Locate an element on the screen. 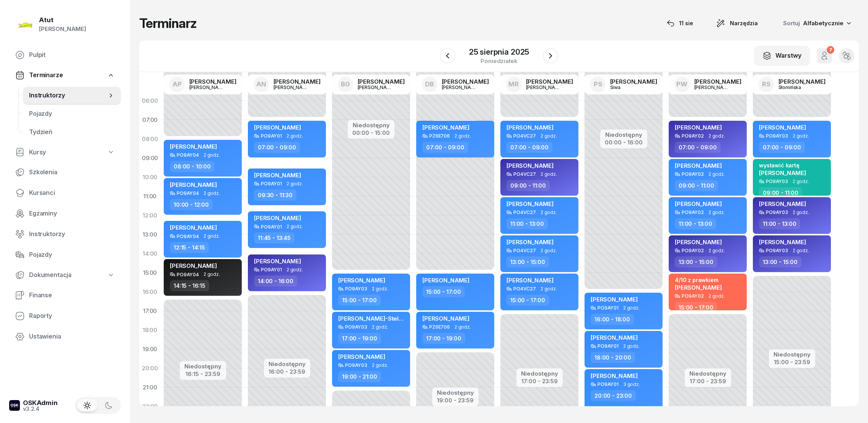  button: Niedostępny16:15 - 23:59 is located at coordinates (202, 371).